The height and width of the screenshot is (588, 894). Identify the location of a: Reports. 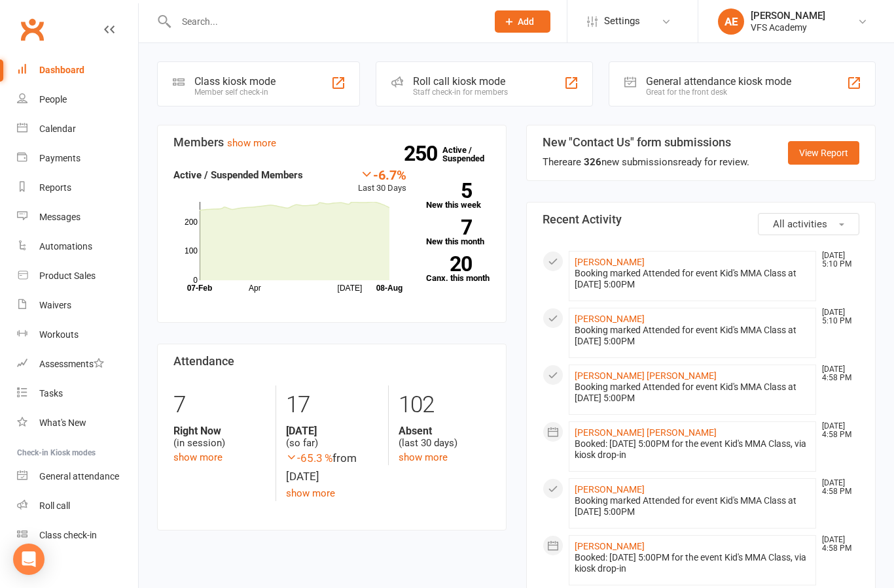
(77, 188).